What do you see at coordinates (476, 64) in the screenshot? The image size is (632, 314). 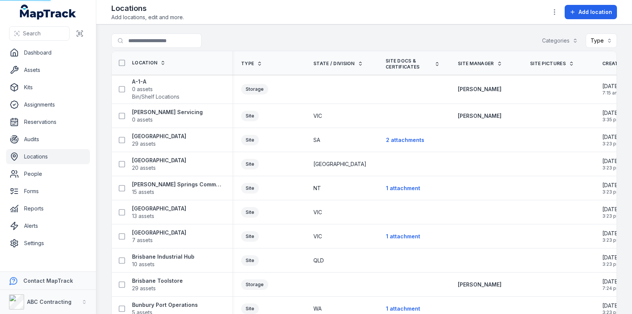 I see `span: Site Manager` at bounding box center [476, 64].